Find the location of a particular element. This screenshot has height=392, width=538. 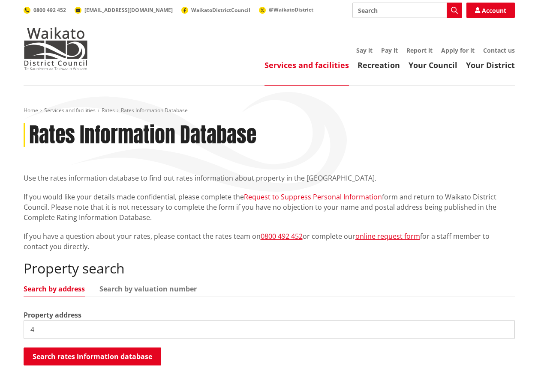

a: @WaikatoDistrict is located at coordinates (286, 10).